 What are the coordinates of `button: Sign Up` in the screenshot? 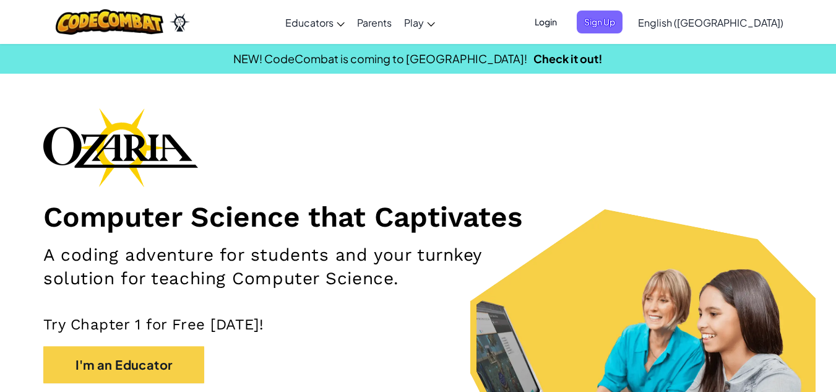 It's located at (600, 22).